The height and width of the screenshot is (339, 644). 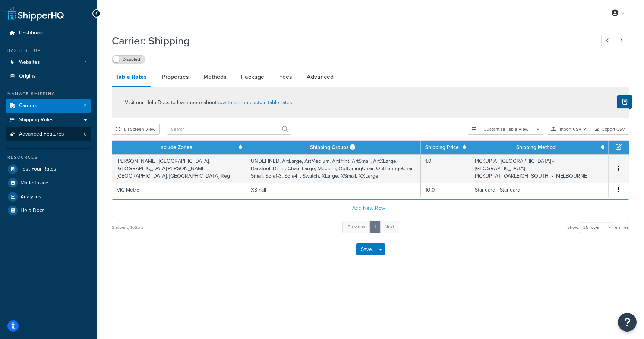 I want to click on a: Next, so click(x=389, y=227).